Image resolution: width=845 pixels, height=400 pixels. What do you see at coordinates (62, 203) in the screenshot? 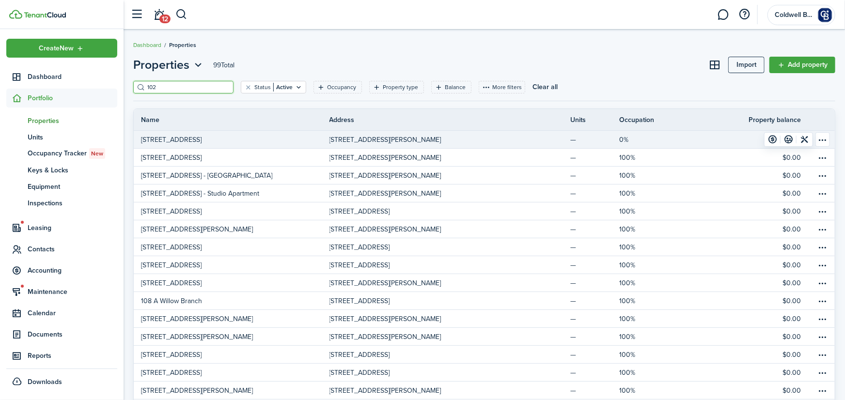
I see `a: Inspections` at bounding box center [62, 203].